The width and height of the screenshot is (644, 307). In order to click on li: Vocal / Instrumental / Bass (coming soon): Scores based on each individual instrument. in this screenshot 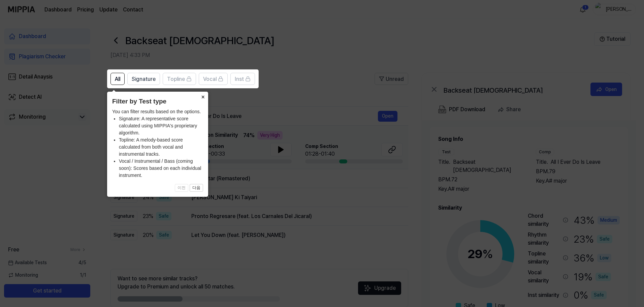, I will do `click(161, 168)`.